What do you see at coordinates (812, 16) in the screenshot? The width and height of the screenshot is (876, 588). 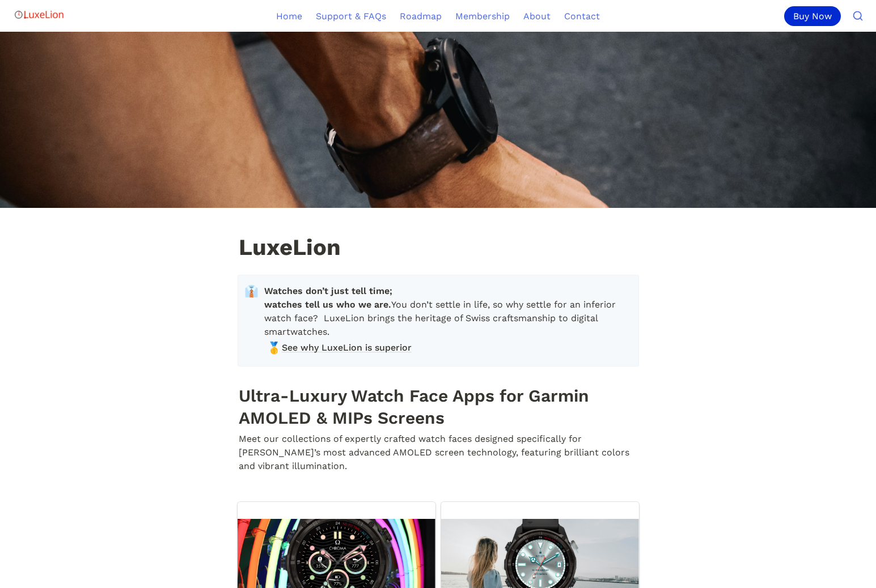 I see `div: Buy Now` at bounding box center [812, 16].